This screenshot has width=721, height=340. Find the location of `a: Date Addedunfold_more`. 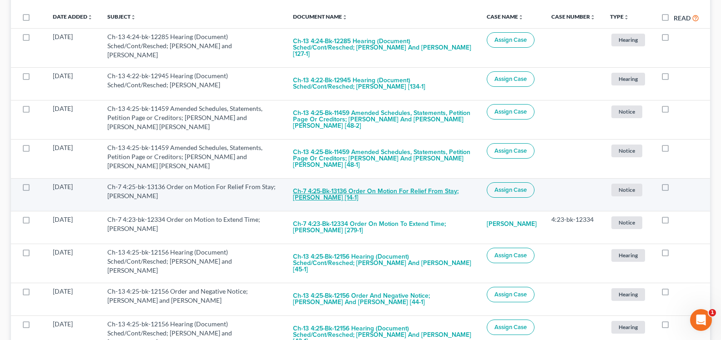

a: Date Addedunfold_more is located at coordinates (73, 16).